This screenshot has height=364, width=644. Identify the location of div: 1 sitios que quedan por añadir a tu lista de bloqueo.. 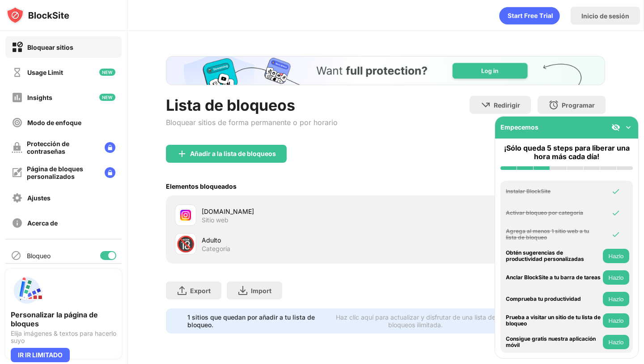
(253, 321).